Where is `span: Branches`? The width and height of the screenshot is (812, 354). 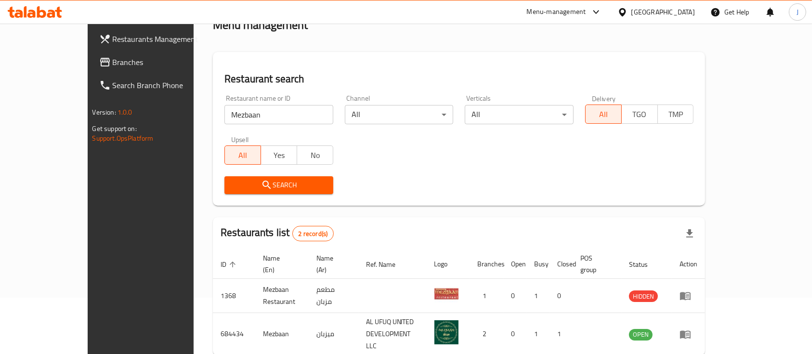 span: Branches is located at coordinates (164, 62).